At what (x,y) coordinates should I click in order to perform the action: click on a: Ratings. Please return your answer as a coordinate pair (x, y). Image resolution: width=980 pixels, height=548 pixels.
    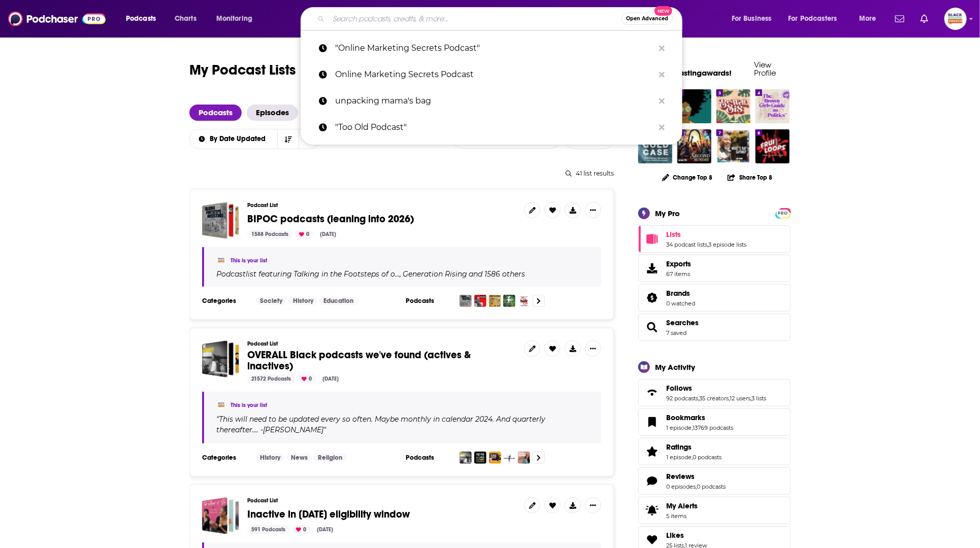
    Looking at the image, I should click on (693, 447).